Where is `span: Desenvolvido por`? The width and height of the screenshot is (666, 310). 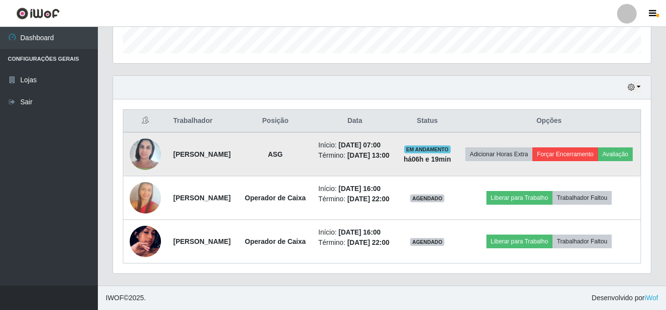 span: Desenvolvido por is located at coordinates (625, 297).